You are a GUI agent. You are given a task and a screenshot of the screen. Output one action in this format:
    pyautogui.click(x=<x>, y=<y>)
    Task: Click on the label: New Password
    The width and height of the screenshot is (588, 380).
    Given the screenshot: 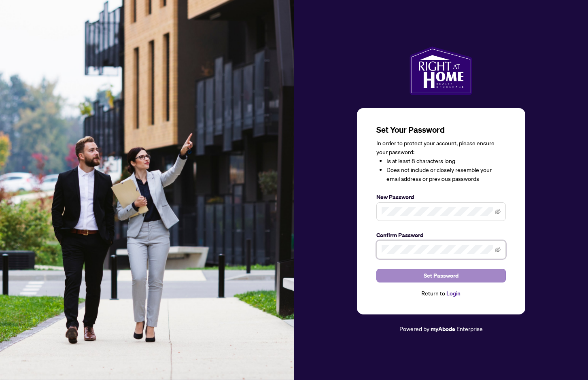 What is the action you would take?
    pyautogui.click(x=441, y=197)
    